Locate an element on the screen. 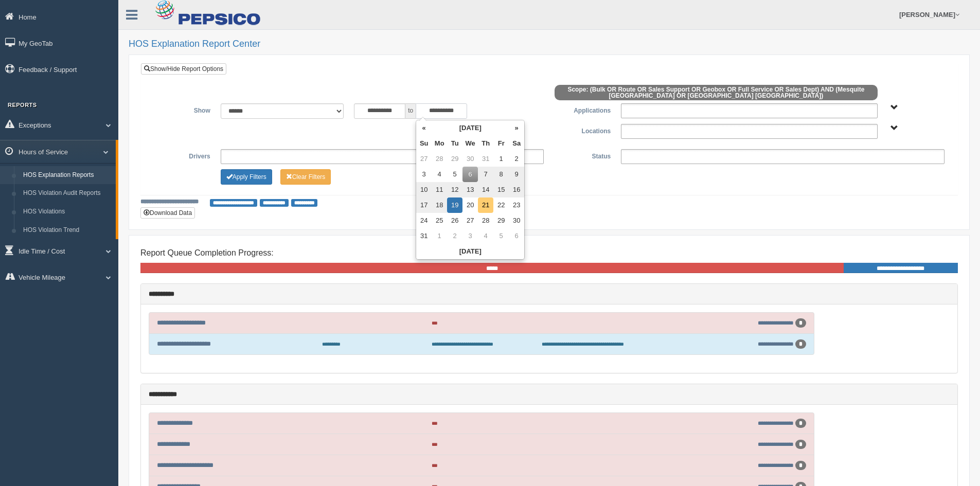  th: Mo is located at coordinates (439, 144).